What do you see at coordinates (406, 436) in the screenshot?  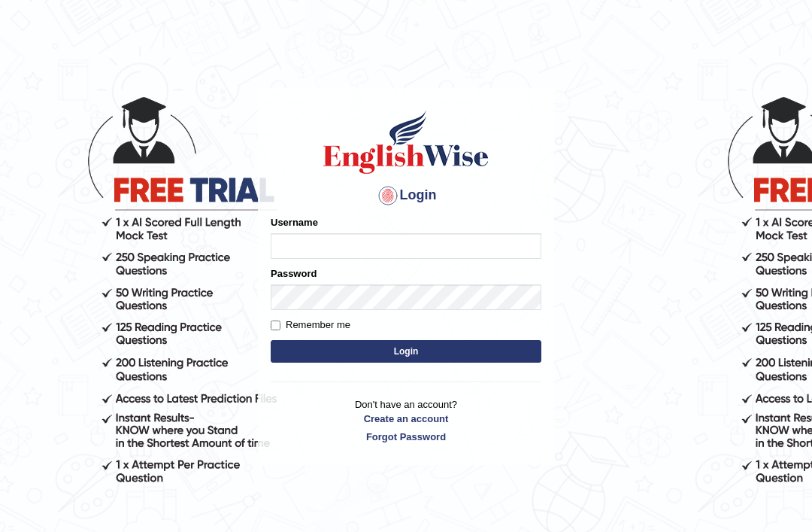 I see `a: Forgot Password` at bounding box center [406, 436].